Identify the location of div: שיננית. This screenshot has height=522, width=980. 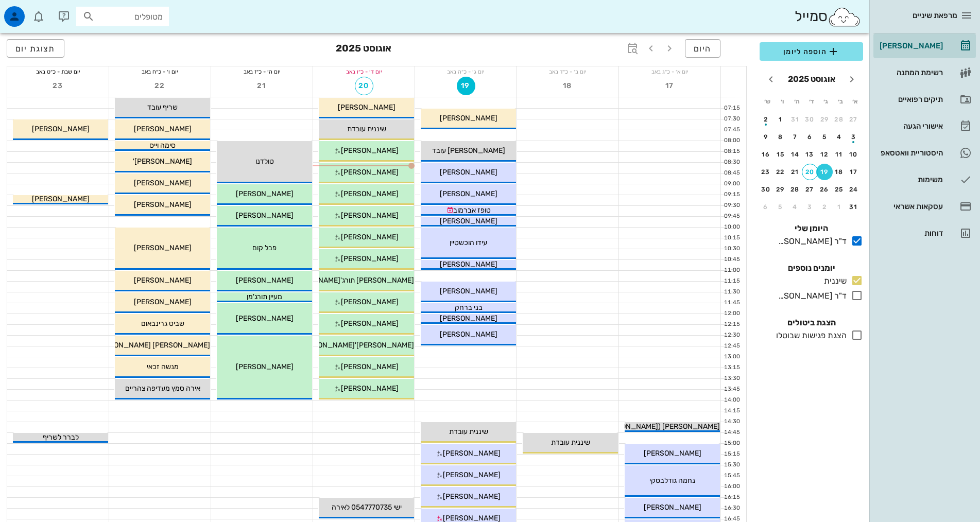
(833, 281).